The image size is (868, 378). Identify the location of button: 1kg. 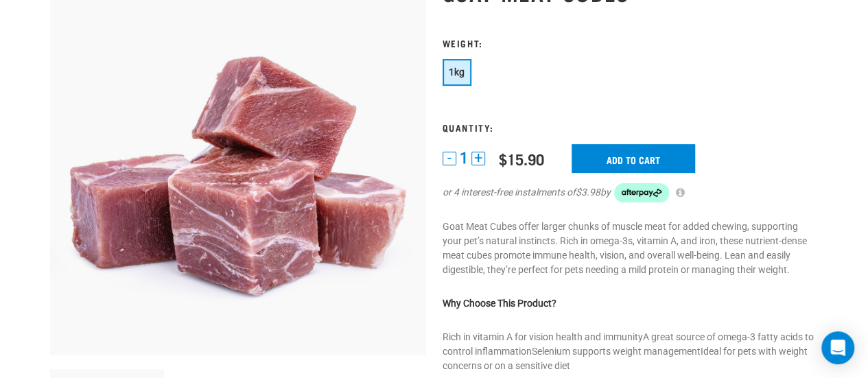
(456, 72).